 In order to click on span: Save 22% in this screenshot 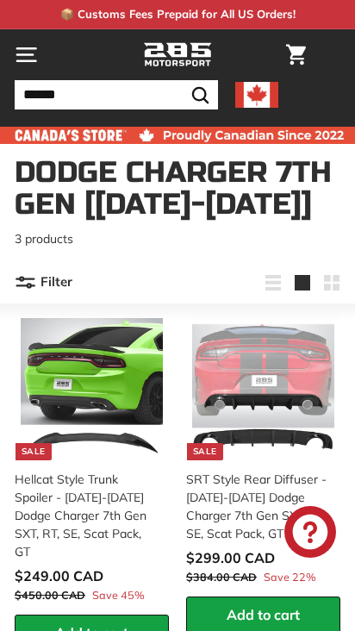, I will do `click(289, 576)`.